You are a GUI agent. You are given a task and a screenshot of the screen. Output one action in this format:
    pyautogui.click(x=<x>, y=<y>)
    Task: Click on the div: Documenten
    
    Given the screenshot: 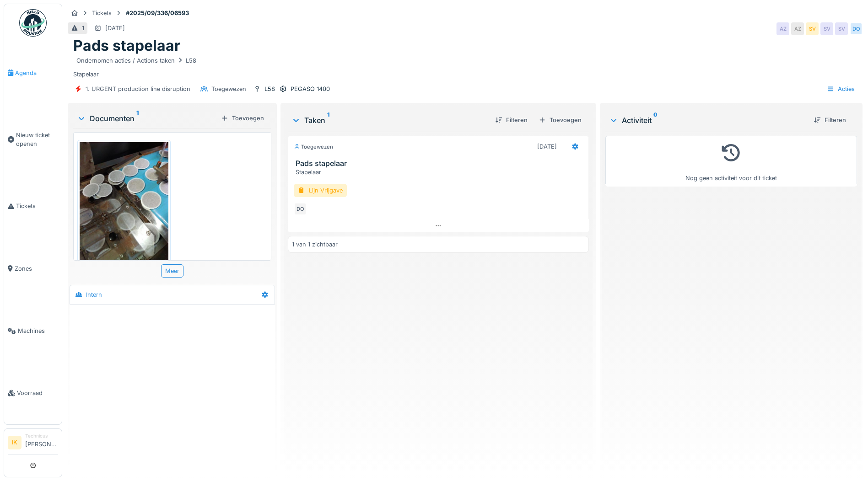 What is the action you would take?
    pyautogui.click(x=147, y=119)
    